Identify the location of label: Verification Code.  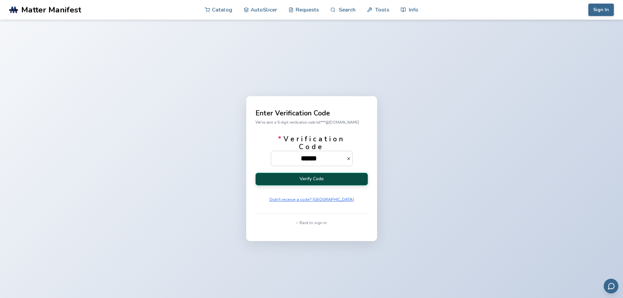
(312, 150).